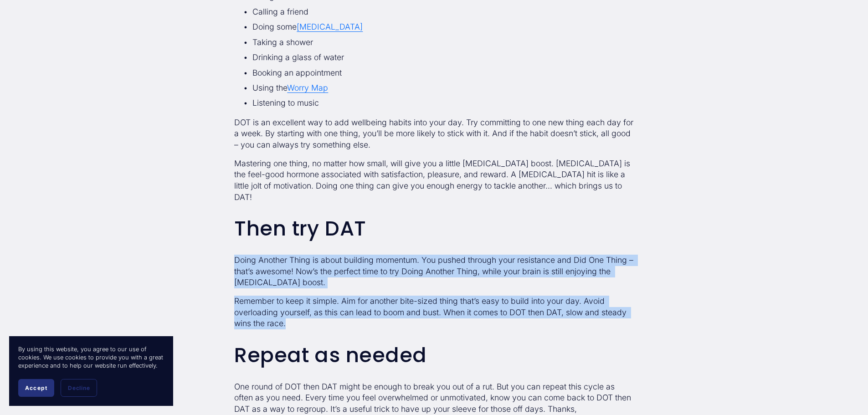  What do you see at coordinates (443, 58) in the screenshot?
I see `p: Drinking a glass of water` at bounding box center [443, 58].